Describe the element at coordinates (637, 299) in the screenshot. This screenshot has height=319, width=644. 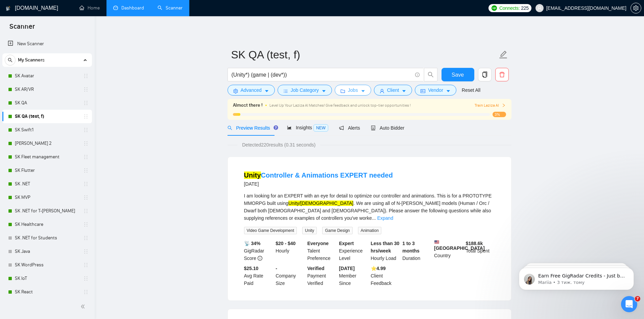
I see `span: 7` at that location.